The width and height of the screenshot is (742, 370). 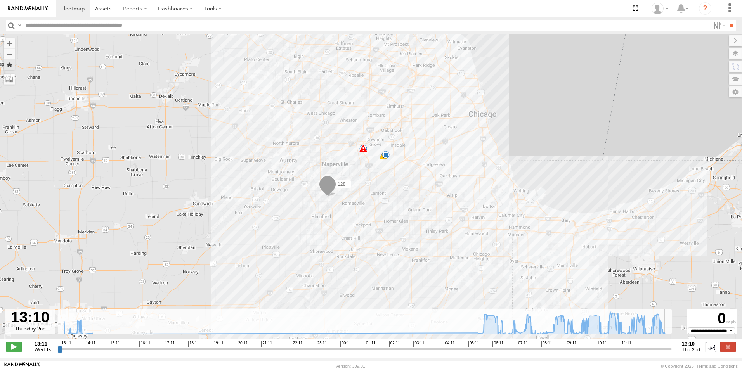 What do you see at coordinates (717, 366) in the screenshot?
I see `a: Terms and Conditions` at bounding box center [717, 366].